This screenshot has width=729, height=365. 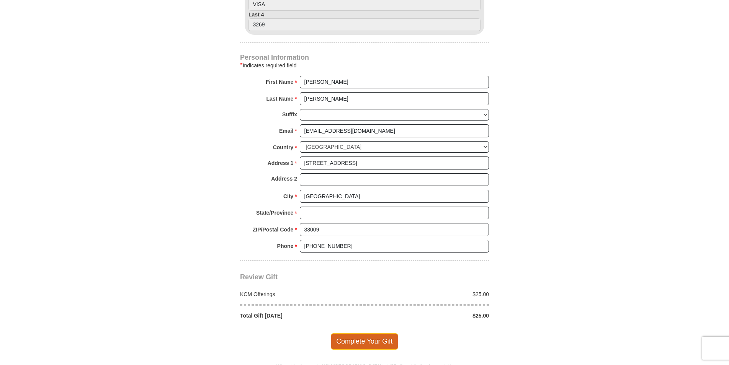 What do you see at coordinates (281, 163) in the screenshot?
I see `strong: Address 1` at bounding box center [281, 163].